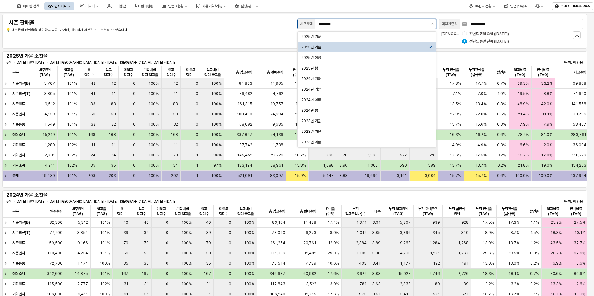 This screenshot has height=296, width=594. Describe the element at coordinates (365, 58) in the screenshot. I see `div: 2025년 여름` at that location.